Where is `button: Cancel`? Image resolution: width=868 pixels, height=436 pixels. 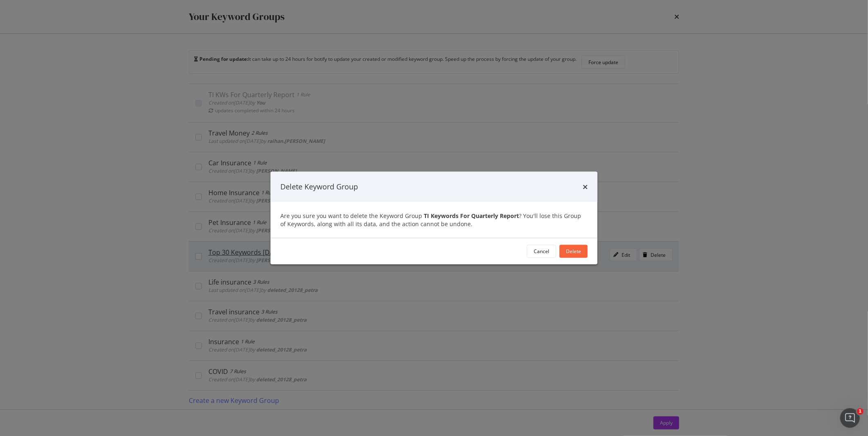
button: Cancel is located at coordinates (541, 251).